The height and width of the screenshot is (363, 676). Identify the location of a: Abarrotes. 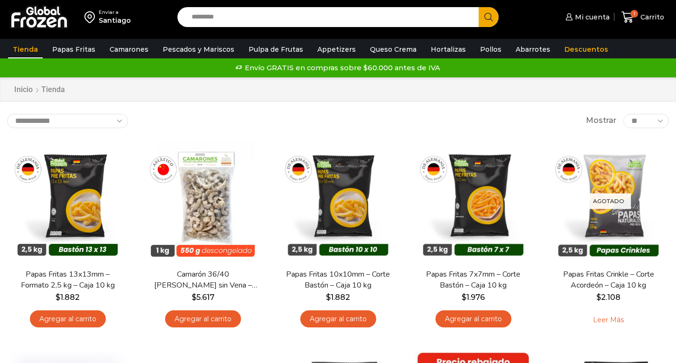
(533, 49).